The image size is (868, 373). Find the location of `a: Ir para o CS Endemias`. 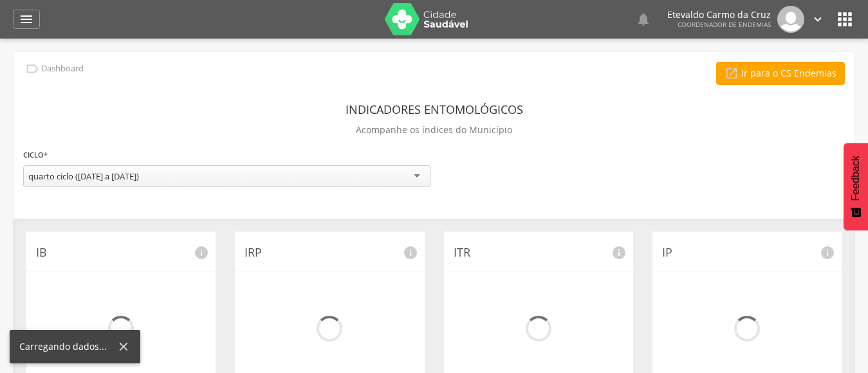

a: Ir para o CS Endemias is located at coordinates (781, 74).